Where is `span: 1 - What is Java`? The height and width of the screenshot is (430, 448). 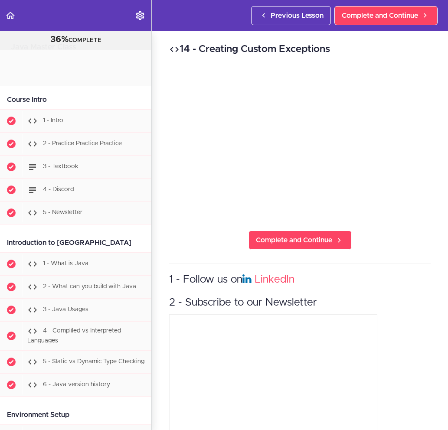 span: 1 - What is Java is located at coordinates (65, 264).